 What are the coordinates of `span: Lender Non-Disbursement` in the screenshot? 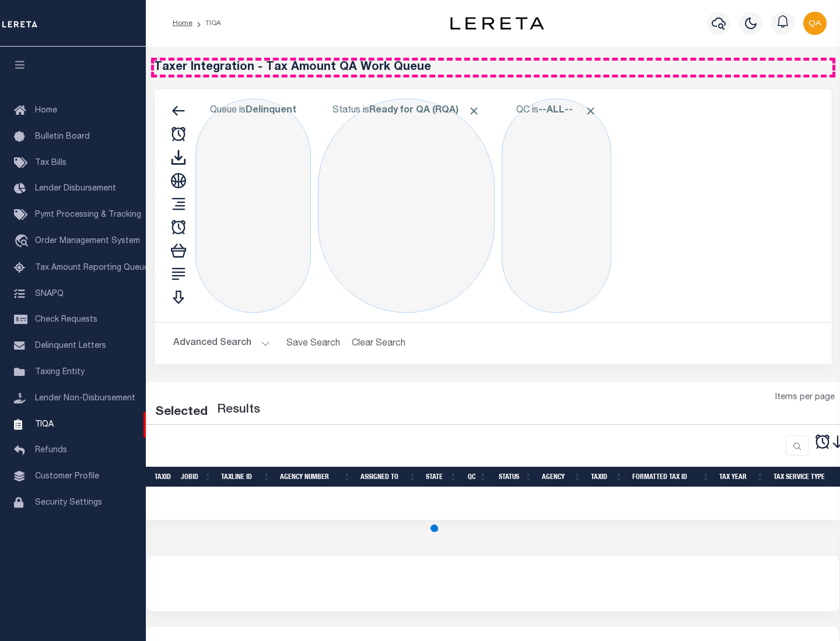 It's located at (85, 399).